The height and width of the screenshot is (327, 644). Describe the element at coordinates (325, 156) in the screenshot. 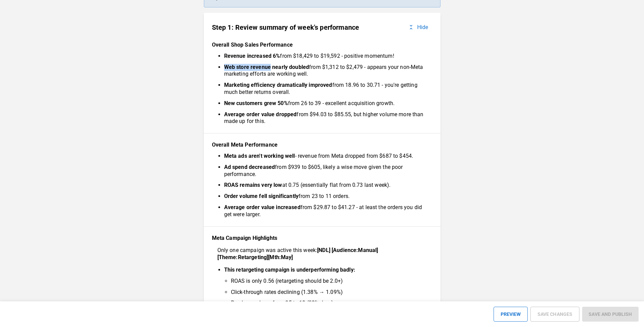

I see `li: - revenue from Meta dropped from $687 to $454.` at that location.